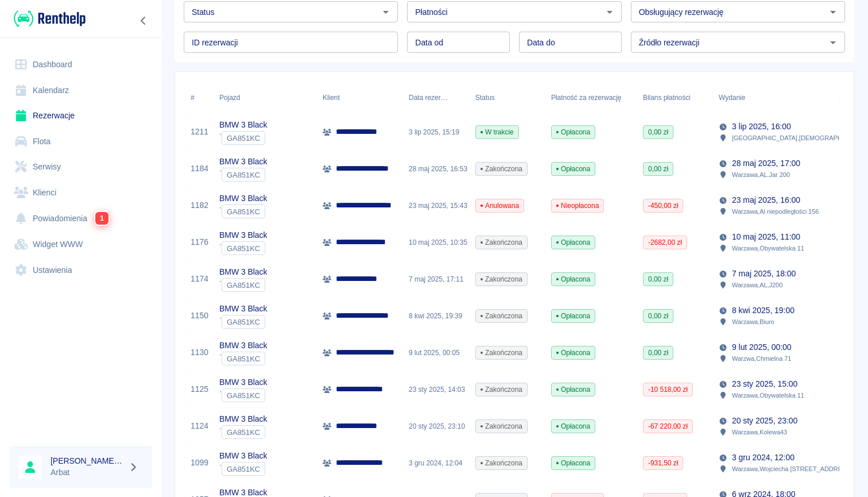 This screenshot has height=497, width=868. I want to click on a: 1184, so click(199, 168).